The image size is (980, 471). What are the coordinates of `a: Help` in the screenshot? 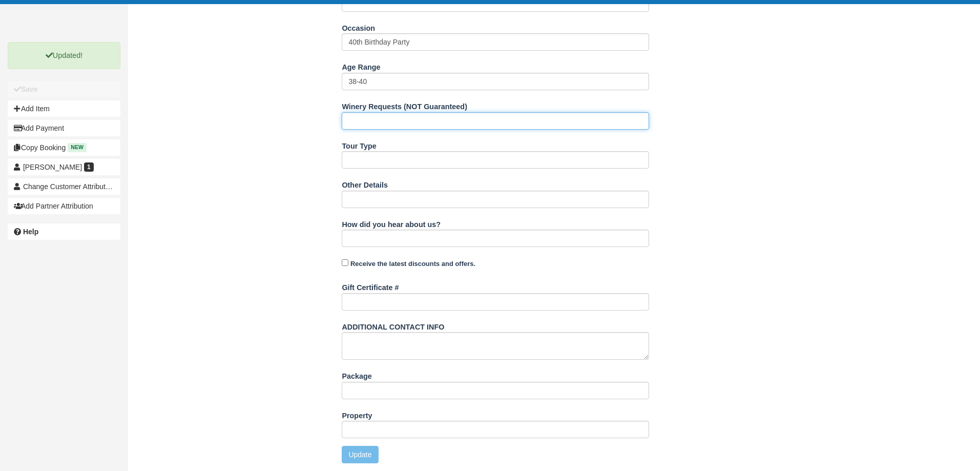 It's located at (64, 231).